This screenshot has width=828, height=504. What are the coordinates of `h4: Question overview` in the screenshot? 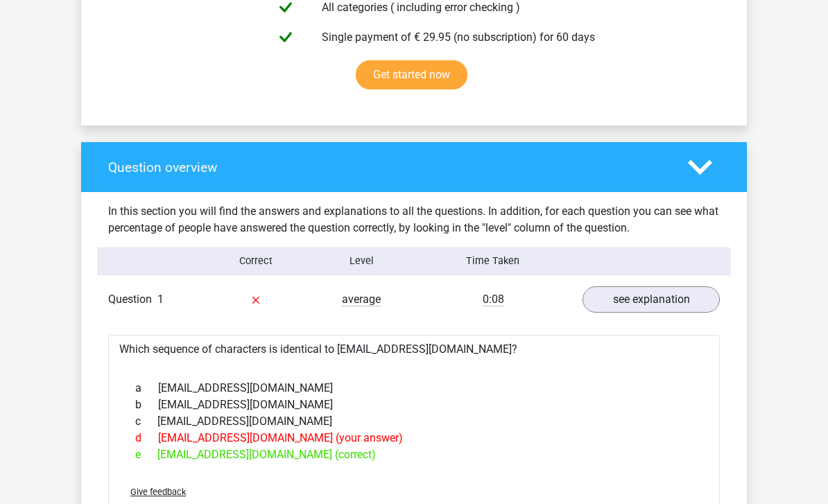 It's located at (388, 168).